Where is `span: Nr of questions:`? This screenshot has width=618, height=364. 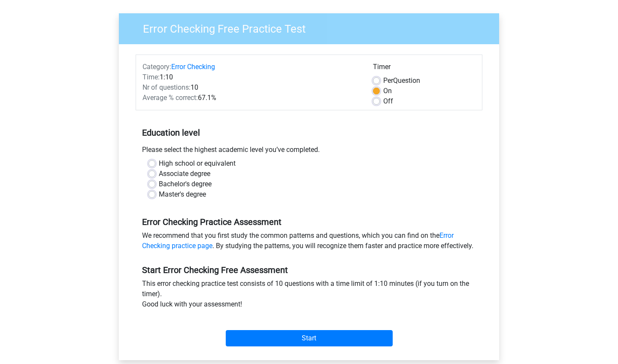
span: Nr of questions: is located at coordinates (167, 87).